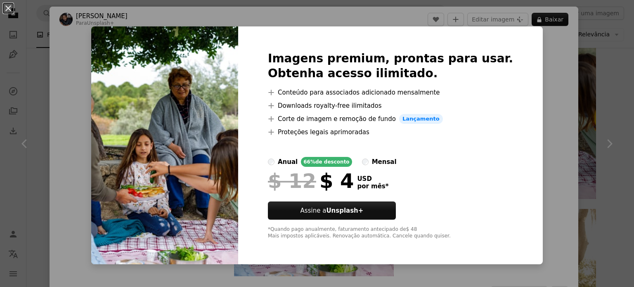 This screenshot has height=287, width=634. I want to click on span: USD, so click(373, 179).